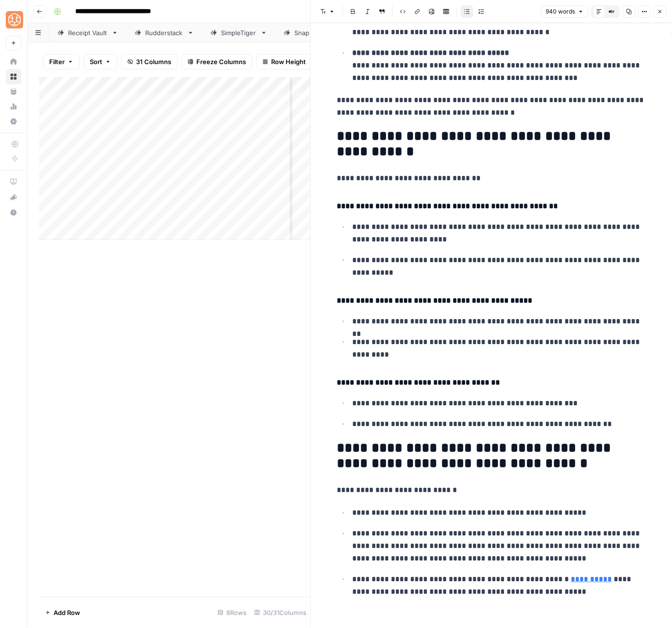  I want to click on a: AirOps Academy, so click(14, 182).